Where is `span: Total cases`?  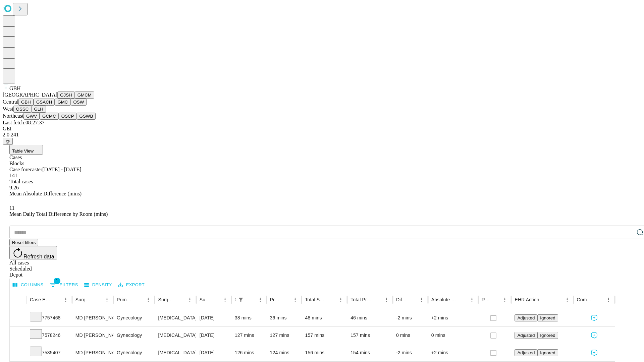 span: Total cases is located at coordinates (21, 181).